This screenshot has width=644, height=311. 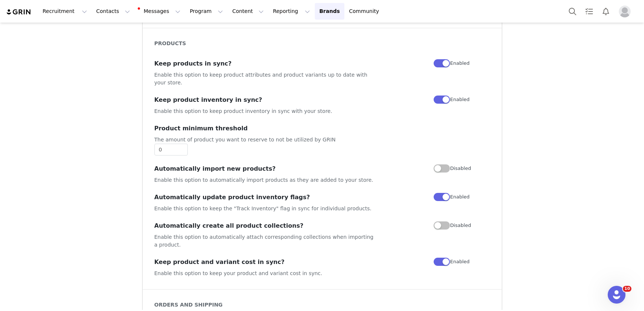 I want to click on button: Reporting, so click(x=291, y=11).